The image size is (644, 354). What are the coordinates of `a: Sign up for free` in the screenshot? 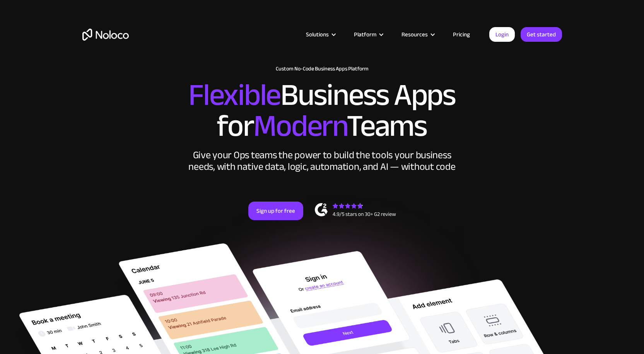 It's located at (276, 211).